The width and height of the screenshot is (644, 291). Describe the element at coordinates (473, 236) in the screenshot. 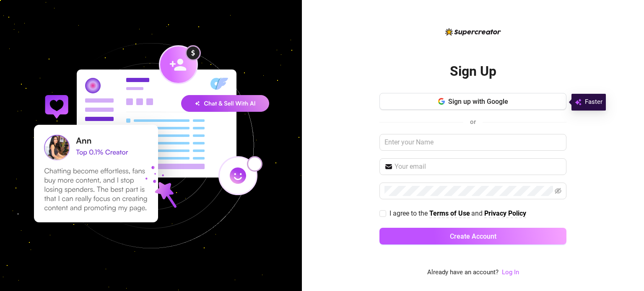

I see `button: Create Account` at that location.